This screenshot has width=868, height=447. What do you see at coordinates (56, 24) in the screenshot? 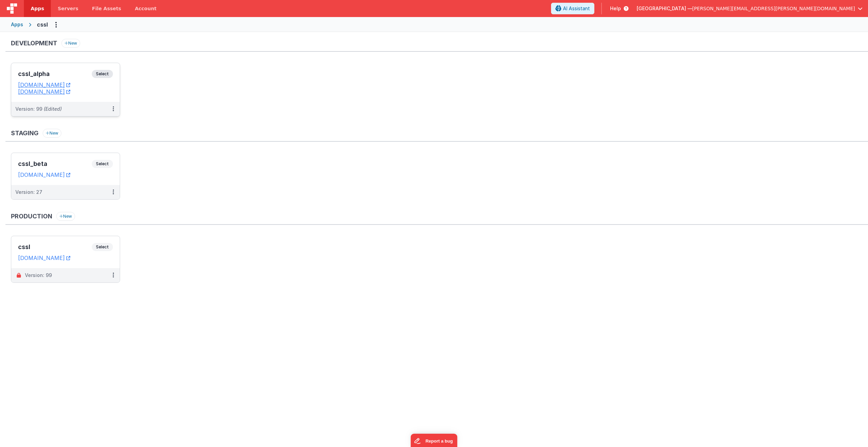
I see `button: Options` at bounding box center [56, 24].